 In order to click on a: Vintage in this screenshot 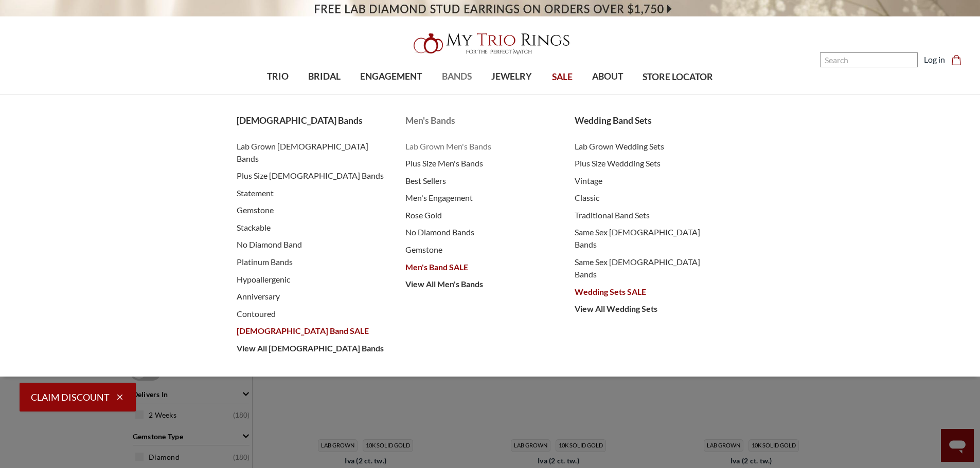, I will do `click(649, 181)`.